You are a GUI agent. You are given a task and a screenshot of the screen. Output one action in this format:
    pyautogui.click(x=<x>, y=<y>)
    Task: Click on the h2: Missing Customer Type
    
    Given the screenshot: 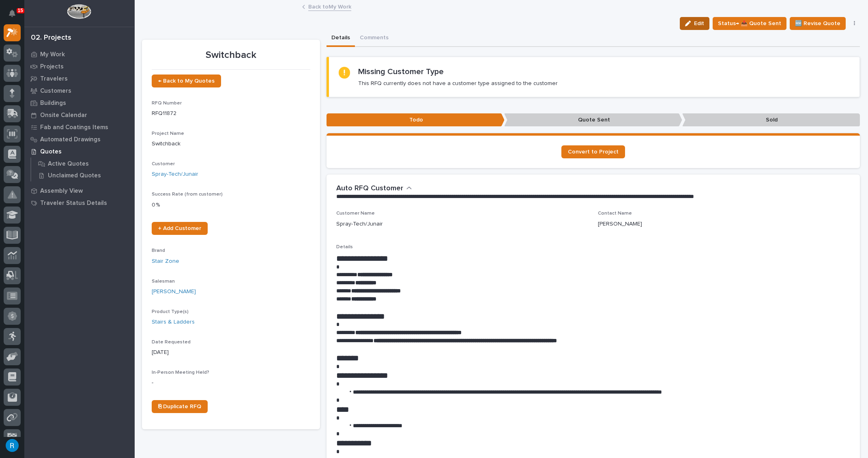 What is the action you would take?
    pyautogui.click(x=401, y=72)
    